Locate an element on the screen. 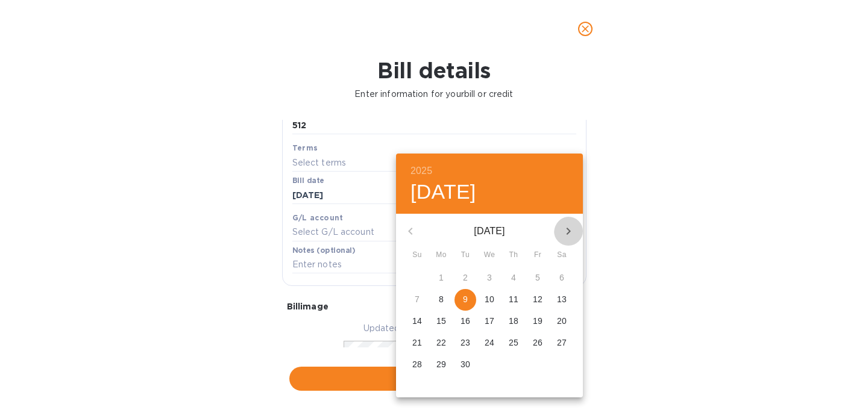 Image resolution: width=868 pixels, height=410 pixels. button: 30 is located at coordinates (465, 365).